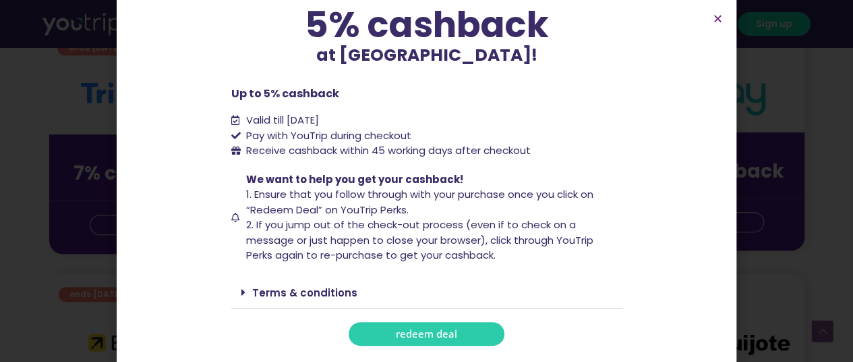  What do you see at coordinates (718, 18) in the screenshot?
I see `a: Close` at bounding box center [718, 18].